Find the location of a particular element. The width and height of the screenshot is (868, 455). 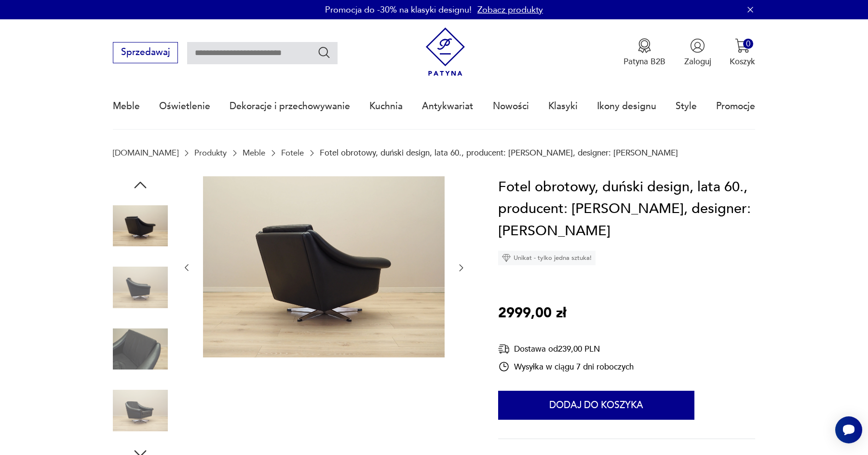

p: Patyna B2B is located at coordinates (644, 61).